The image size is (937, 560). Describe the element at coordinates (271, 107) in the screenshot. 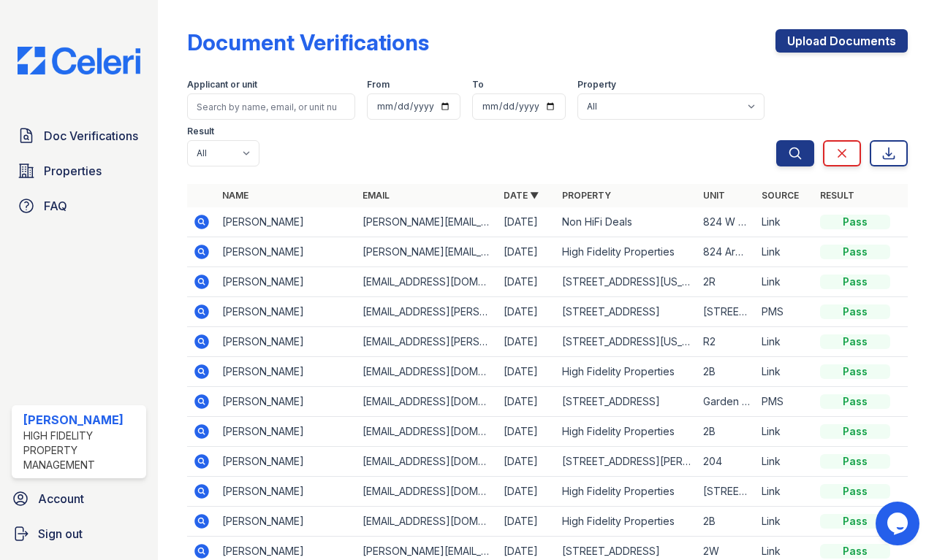

I see `input: Search by name, email, or unit number` at that location.